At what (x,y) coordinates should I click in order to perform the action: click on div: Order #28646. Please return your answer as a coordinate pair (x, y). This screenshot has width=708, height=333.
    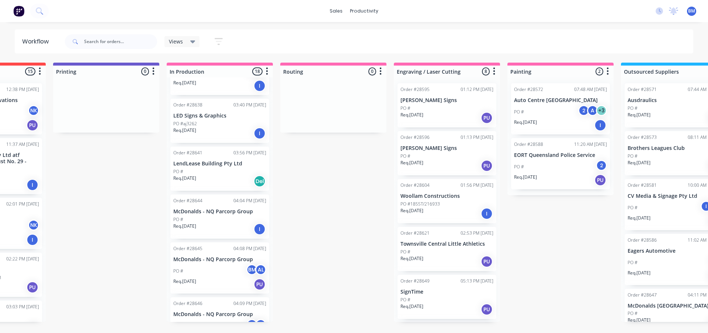
    Looking at the image, I should click on (188, 304).